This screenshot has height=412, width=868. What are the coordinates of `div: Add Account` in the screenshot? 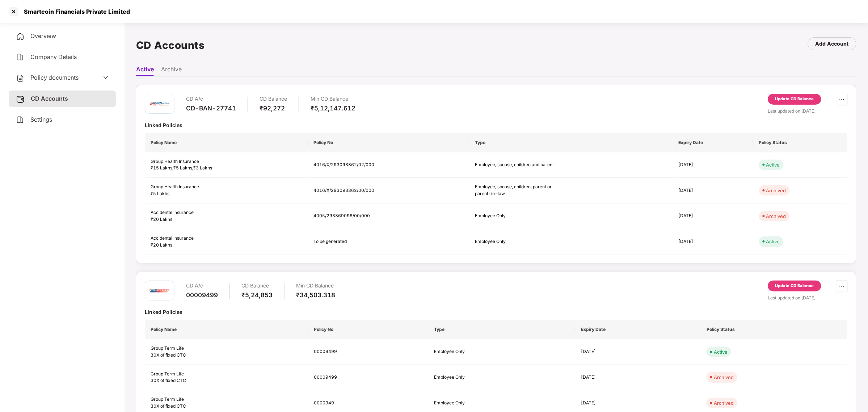 It's located at (832, 44).